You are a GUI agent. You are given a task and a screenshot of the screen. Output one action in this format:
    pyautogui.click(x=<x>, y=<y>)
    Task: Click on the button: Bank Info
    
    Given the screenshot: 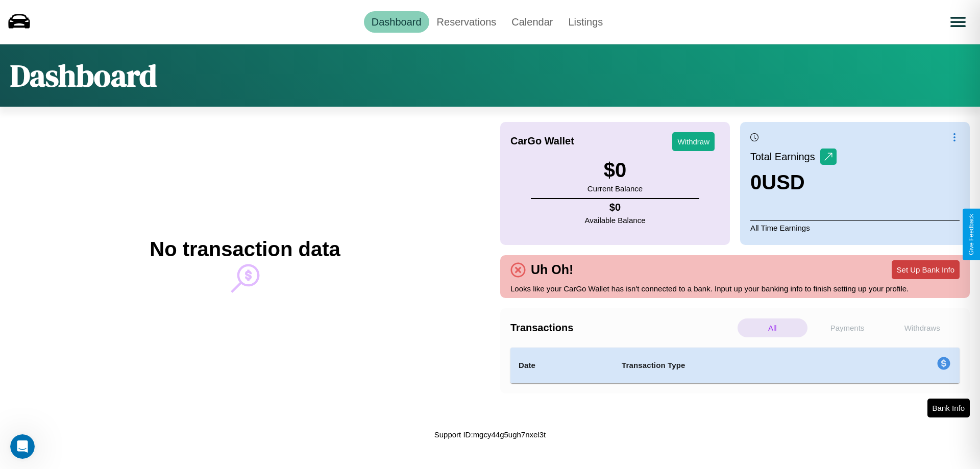 What is the action you would take?
    pyautogui.click(x=948, y=408)
    